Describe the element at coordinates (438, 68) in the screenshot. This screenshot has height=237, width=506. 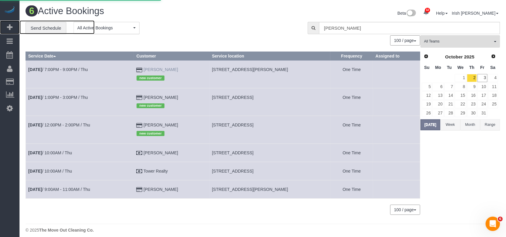
I see `span: Monday` at that location.